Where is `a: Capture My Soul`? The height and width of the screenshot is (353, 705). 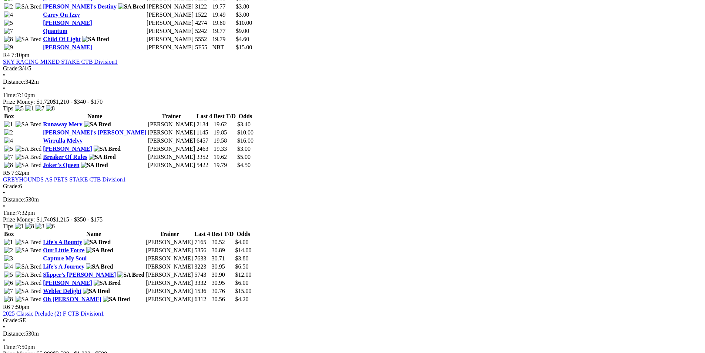 a: Capture My Soul is located at coordinates (65, 258).